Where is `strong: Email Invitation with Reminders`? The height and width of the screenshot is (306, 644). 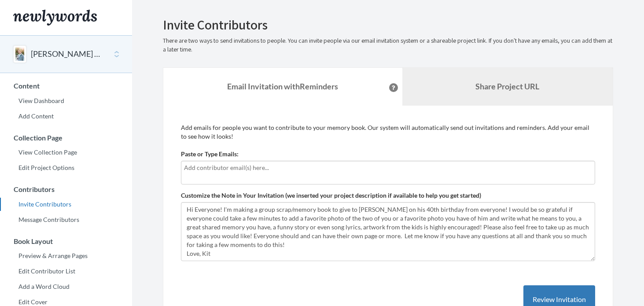 strong: Email Invitation with Reminders is located at coordinates (283, 86).